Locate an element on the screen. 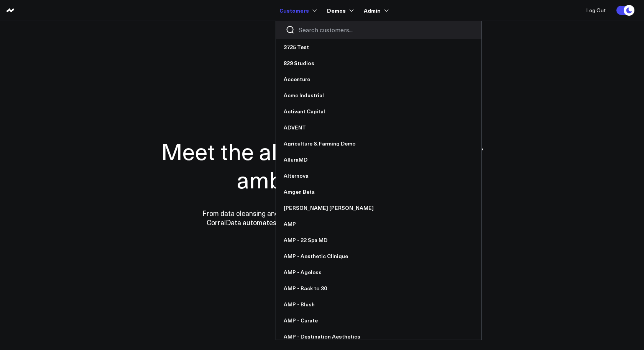 The image size is (644, 350). a: AMP - 22 Spa MD is located at coordinates (378, 240).